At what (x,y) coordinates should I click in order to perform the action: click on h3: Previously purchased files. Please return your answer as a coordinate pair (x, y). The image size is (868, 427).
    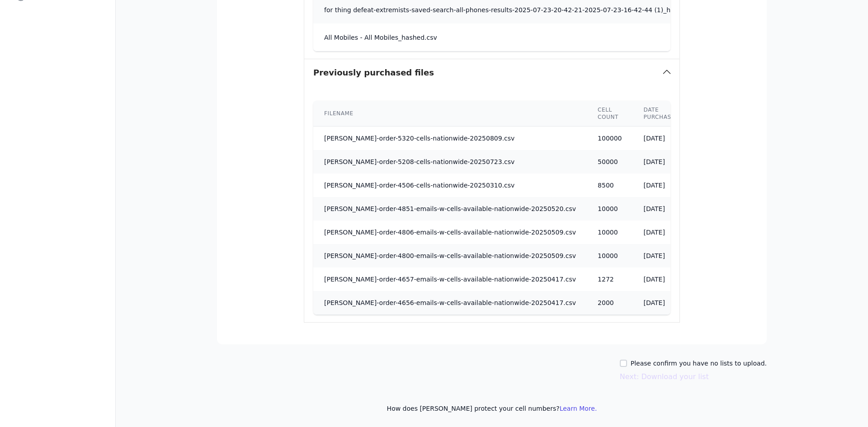
    Looking at the image, I should click on (374, 73).